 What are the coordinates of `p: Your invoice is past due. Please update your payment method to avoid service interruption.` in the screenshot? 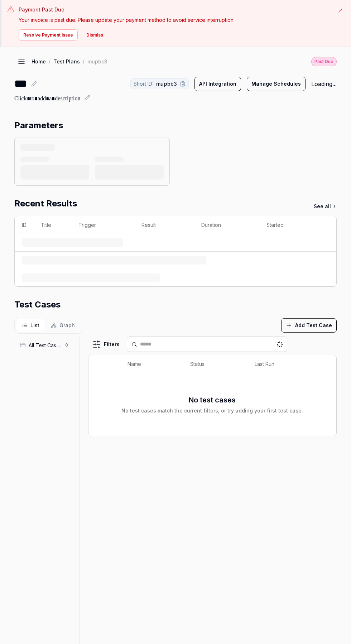 It's located at (175, 20).